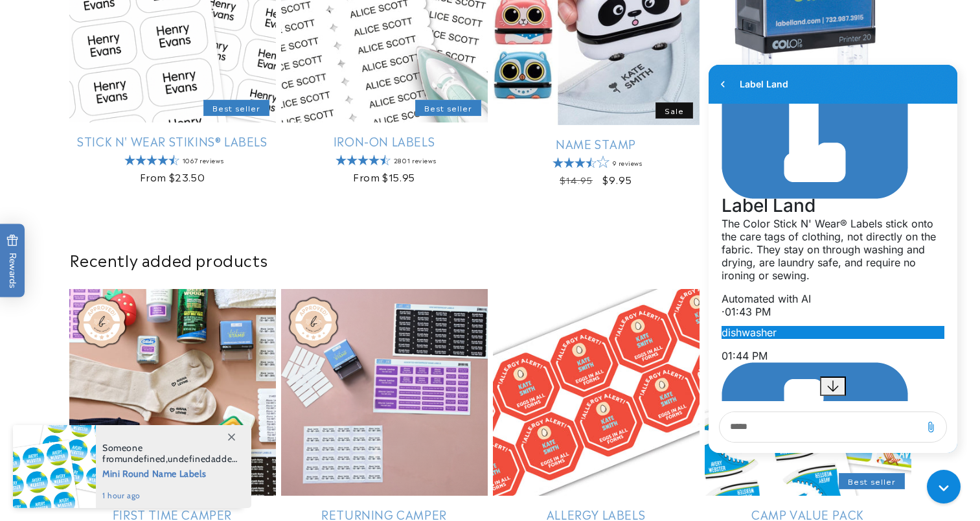  I want to click on p: dishwasher, so click(134, 274).